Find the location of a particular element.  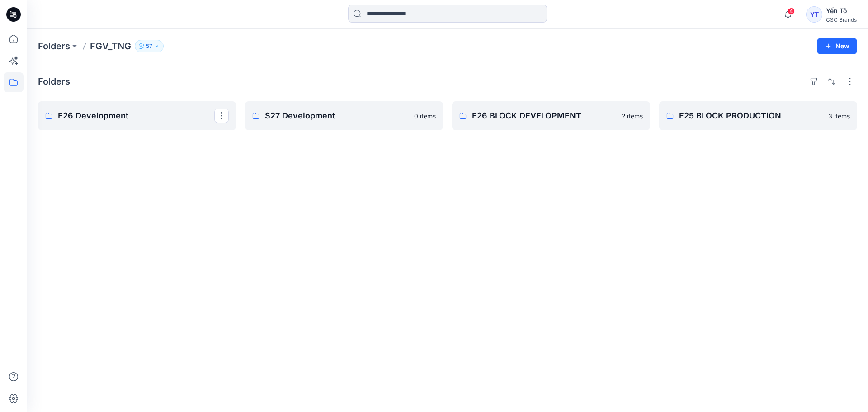

p: F25 BLOCK PRODUCTION is located at coordinates (750, 116).